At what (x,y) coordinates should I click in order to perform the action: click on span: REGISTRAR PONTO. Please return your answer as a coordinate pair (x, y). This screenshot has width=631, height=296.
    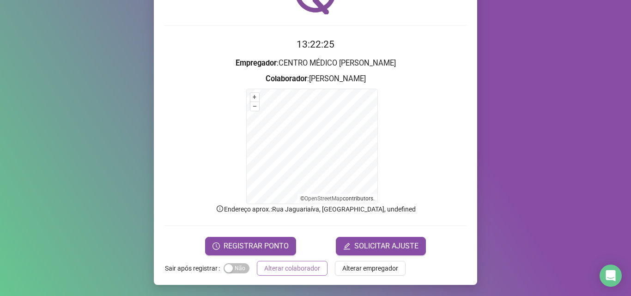
    Looking at the image, I should click on (256, 246).